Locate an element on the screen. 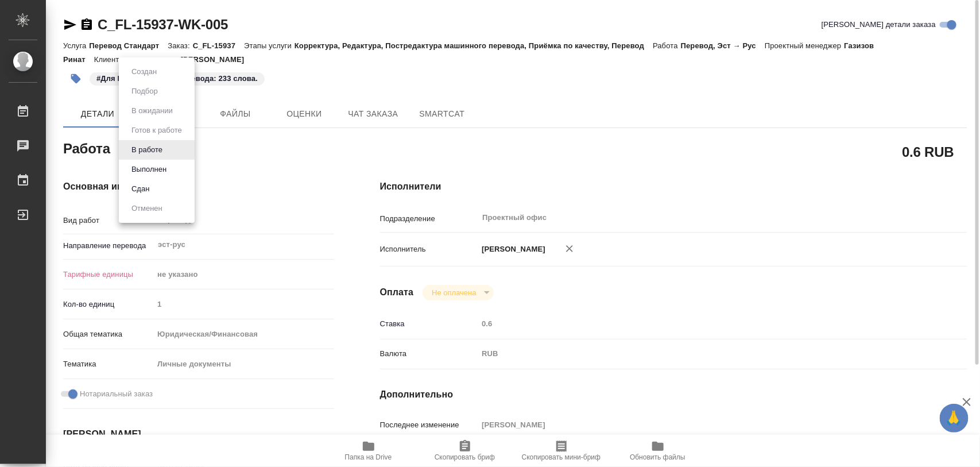 This screenshot has height=467, width=980. button: Создан is located at coordinates (144, 72).